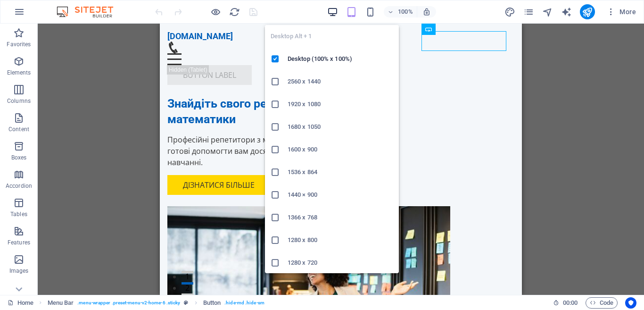 This screenshot has width=644, height=310. Describe the element at coordinates (244, 303) in the screenshot. I see `span: . hide-md .hide-sm` at that location.